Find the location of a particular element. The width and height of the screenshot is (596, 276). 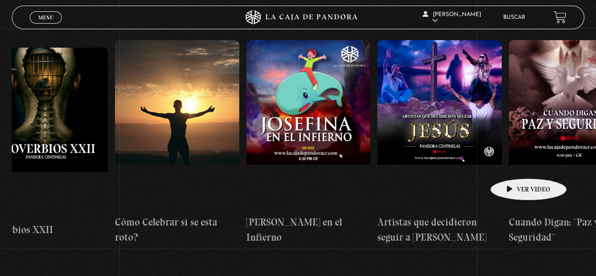

span: Menu is located at coordinates (46, 17).